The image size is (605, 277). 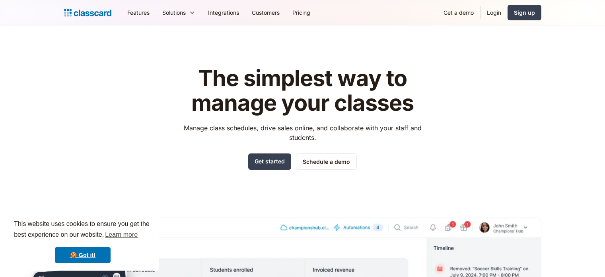 What do you see at coordinates (88, 13) in the screenshot?
I see `a: Logo` at bounding box center [88, 13].